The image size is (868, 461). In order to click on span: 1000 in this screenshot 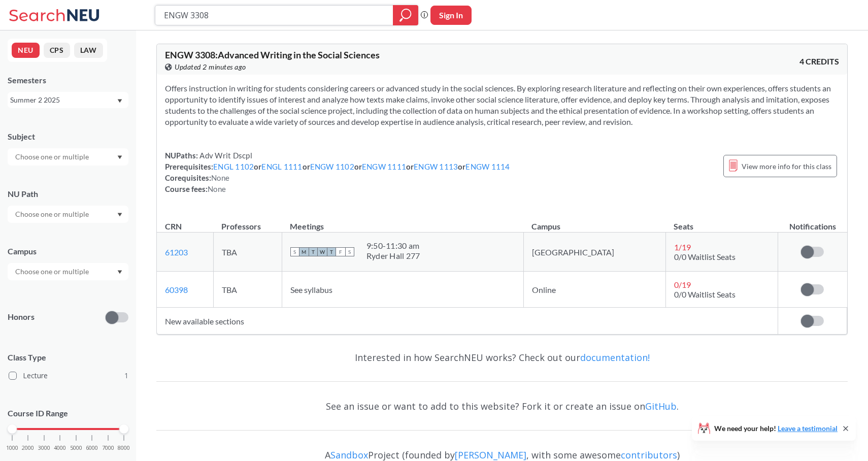, I will do `click(12, 447)`.